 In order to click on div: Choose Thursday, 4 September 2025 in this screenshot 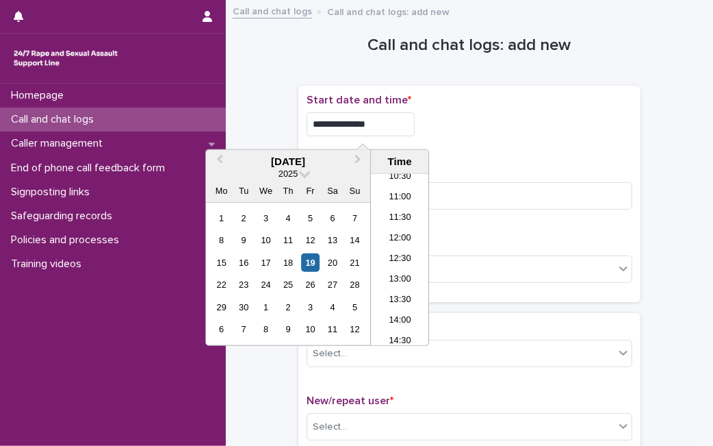, I will do `click(288, 218)`.